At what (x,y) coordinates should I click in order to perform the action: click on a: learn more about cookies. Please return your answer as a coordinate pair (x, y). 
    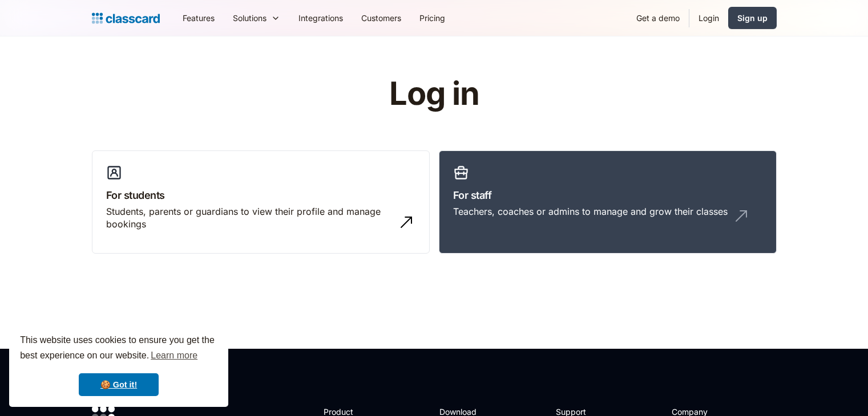
    Looking at the image, I should click on (174, 356).